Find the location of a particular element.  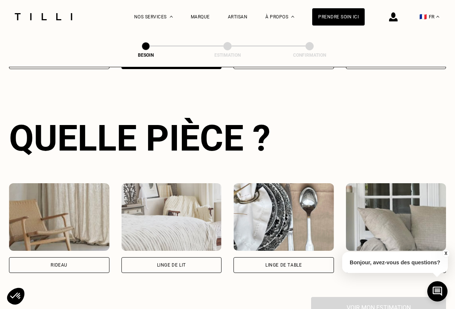

div: Linge de lit is located at coordinates (171, 265).